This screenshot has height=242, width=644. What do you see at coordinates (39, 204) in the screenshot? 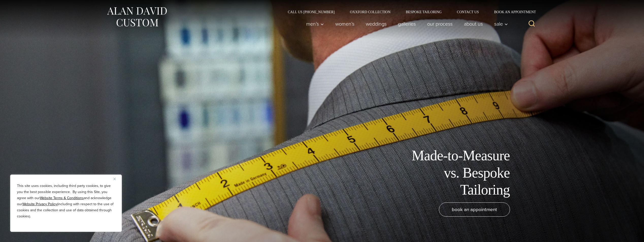
I see `u: Website Privacy Policy` at bounding box center [39, 204].